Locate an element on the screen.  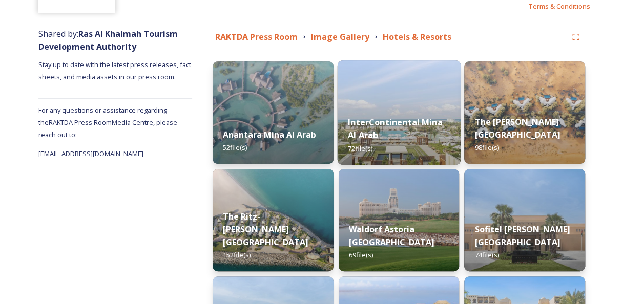
strong: InterContinental Mina Al Arab is located at coordinates (395, 128).